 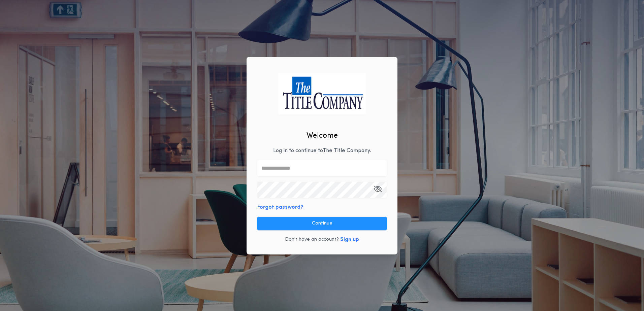 I want to click on button: Continue, so click(x=322, y=224).